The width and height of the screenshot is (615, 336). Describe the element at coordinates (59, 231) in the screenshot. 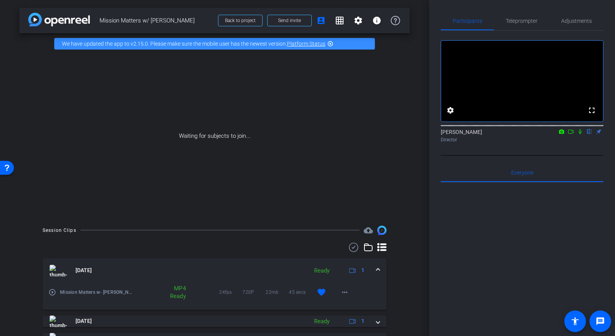

I see `div: Session Clips` at that location.